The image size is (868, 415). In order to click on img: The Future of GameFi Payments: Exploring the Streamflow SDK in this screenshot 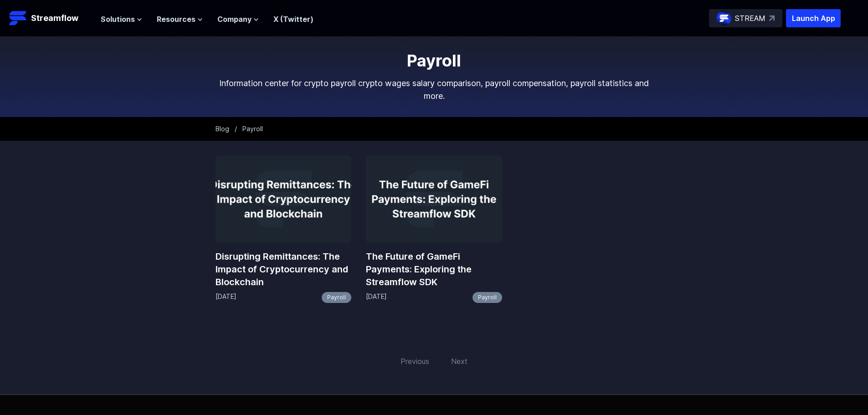, I will do `click(434, 199)`.